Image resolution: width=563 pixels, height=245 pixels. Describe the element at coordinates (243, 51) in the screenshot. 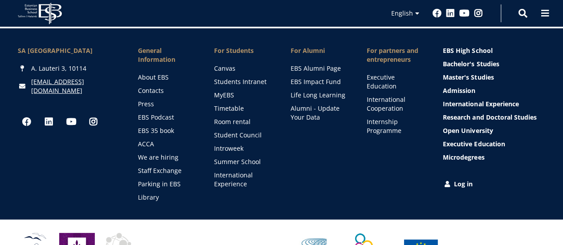

I see `a: For Students` at that location.